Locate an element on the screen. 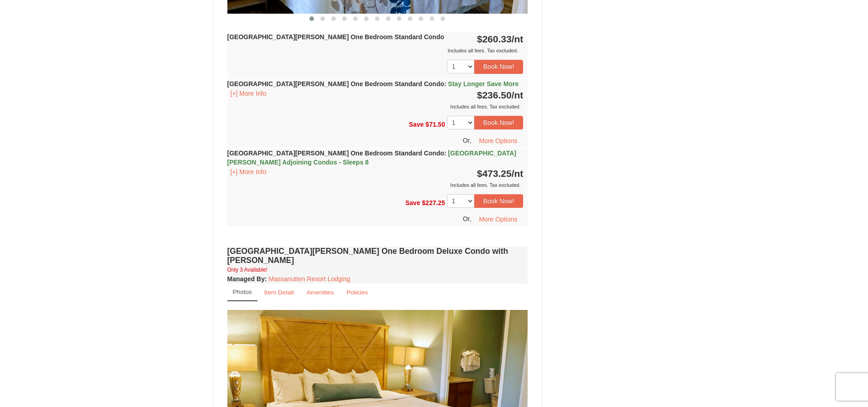 The width and height of the screenshot is (868, 407). a: Photos is located at coordinates (242, 292).